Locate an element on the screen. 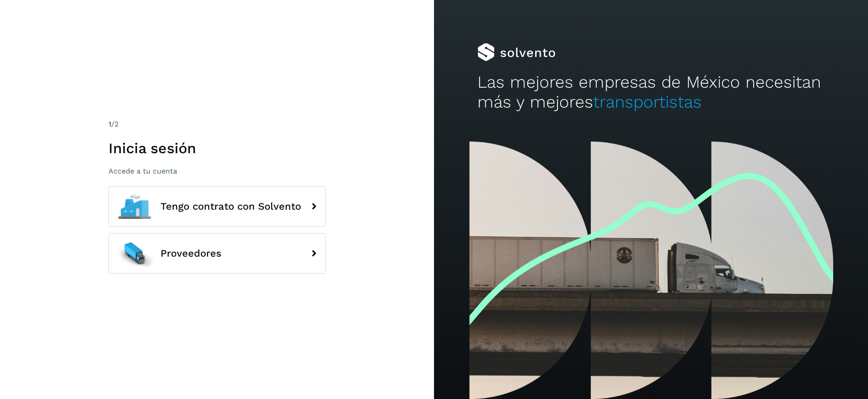 This screenshot has width=868, height=399. p: Accede a tu cuenta is located at coordinates (217, 171).